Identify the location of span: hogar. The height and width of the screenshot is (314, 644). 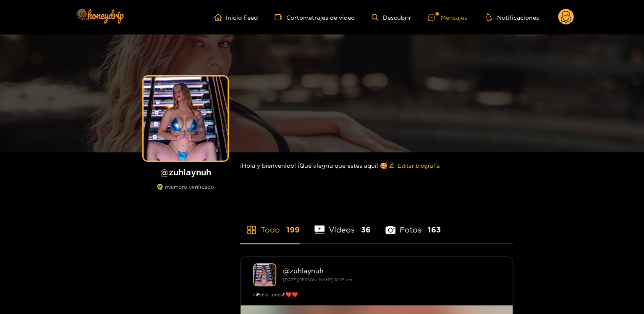
(220, 17).